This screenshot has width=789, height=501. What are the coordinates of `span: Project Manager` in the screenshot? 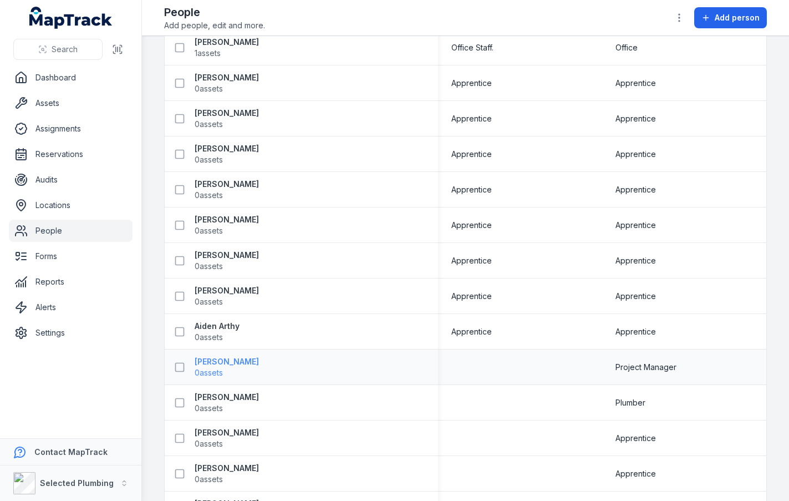 It's located at (646, 367).